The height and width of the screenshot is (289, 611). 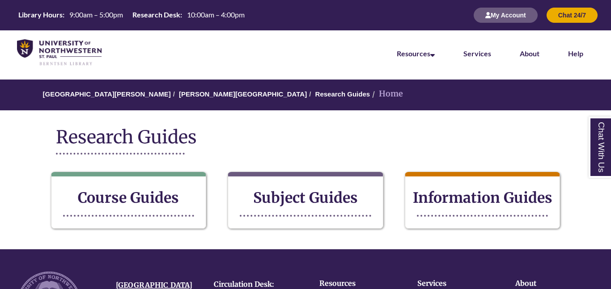 What do you see at coordinates (505, 15) in the screenshot?
I see `button: My Account` at bounding box center [505, 15].